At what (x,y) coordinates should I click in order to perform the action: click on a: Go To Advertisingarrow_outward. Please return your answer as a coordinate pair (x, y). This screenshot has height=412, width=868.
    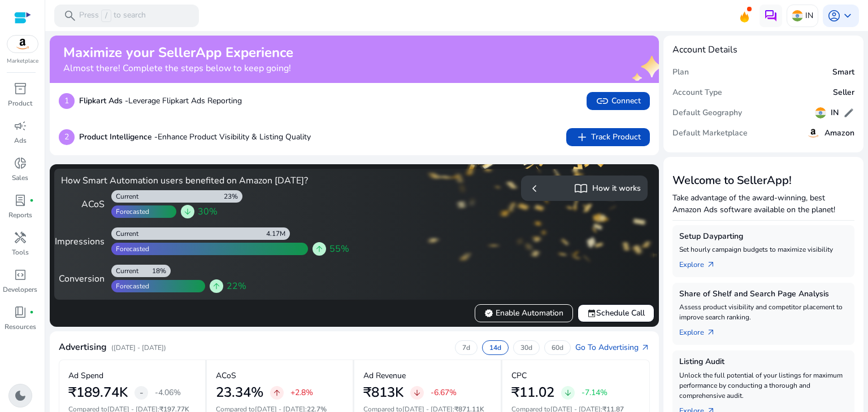
    Looking at the image, I should click on (613, 348).